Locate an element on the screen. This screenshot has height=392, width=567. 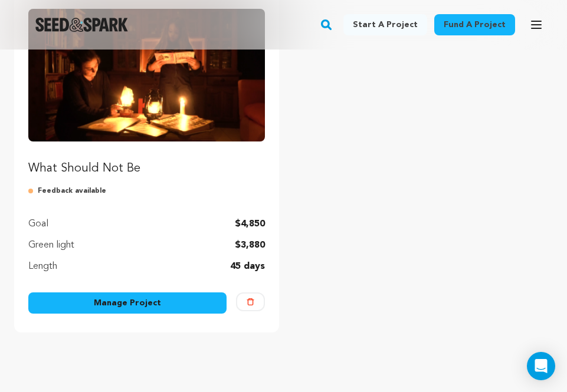
a: Seed&Spark Homepage is located at coordinates (81, 25).